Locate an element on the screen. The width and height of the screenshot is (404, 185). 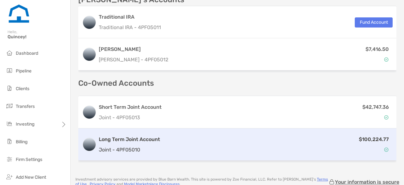
h3: Short Term Joint Account is located at coordinates (130, 107).